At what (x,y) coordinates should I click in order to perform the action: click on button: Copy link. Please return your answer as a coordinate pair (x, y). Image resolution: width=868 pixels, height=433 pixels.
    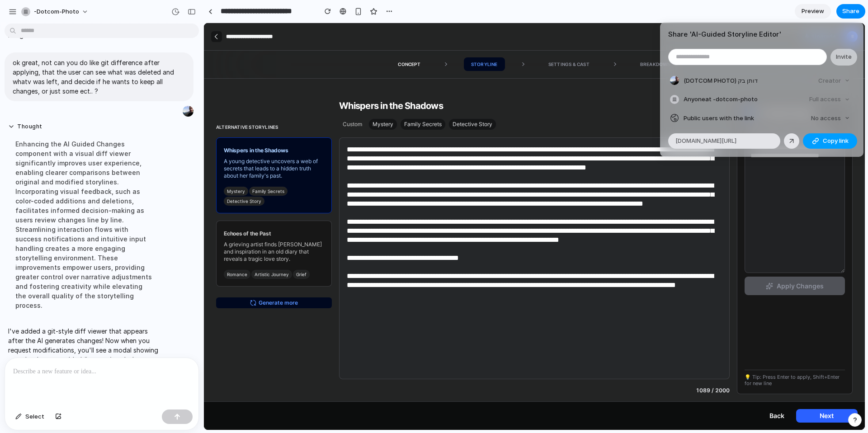
    Looking at the image, I should click on (830, 141).